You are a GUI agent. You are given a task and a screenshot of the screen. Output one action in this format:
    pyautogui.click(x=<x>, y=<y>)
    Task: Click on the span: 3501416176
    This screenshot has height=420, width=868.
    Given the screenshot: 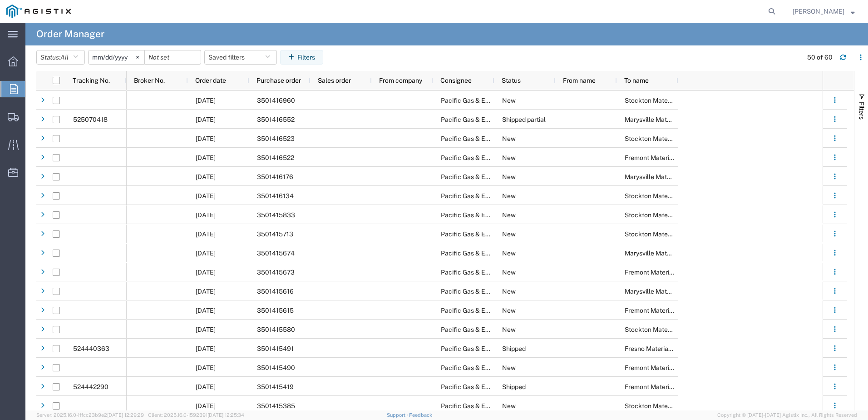 What is the action you would take?
    pyautogui.click(x=276, y=176)
    